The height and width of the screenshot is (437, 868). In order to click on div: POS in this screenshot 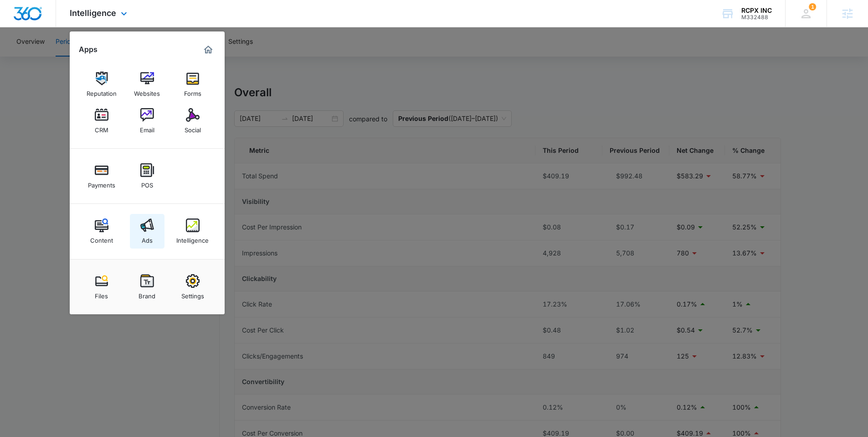, I will do `click(147, 183)`.